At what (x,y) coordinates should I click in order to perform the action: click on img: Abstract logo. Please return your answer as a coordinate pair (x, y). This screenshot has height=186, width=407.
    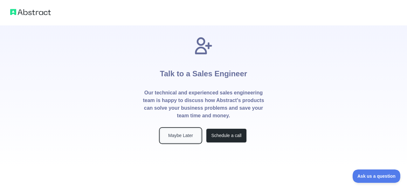
    Looking at the image, I should click on (31, 12).